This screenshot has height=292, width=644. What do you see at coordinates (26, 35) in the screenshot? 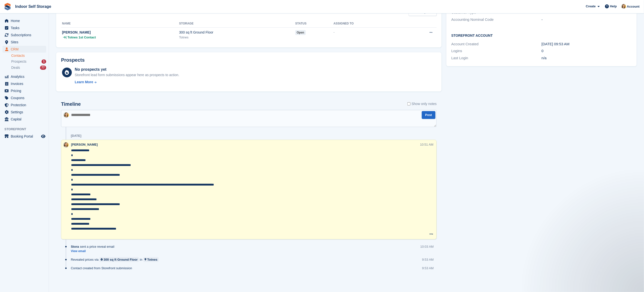
I see `span: Subscriptions` at bounding box center [26, 35].